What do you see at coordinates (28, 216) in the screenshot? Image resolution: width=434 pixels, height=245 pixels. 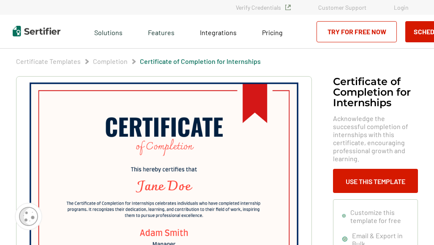 I see `img: Cookie Popup Icon` at bounding box center [28, 216].